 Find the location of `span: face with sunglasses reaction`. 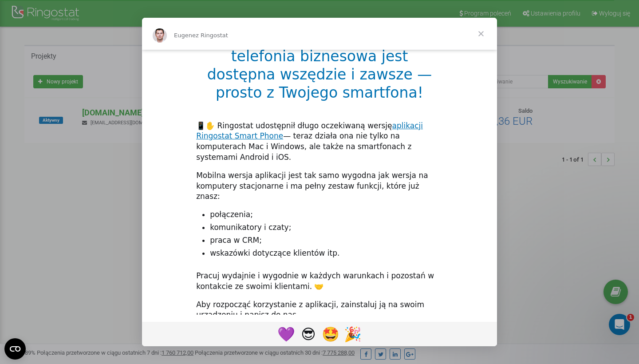

span: face with sunglasses reaction is located at coordinates (309, 333).